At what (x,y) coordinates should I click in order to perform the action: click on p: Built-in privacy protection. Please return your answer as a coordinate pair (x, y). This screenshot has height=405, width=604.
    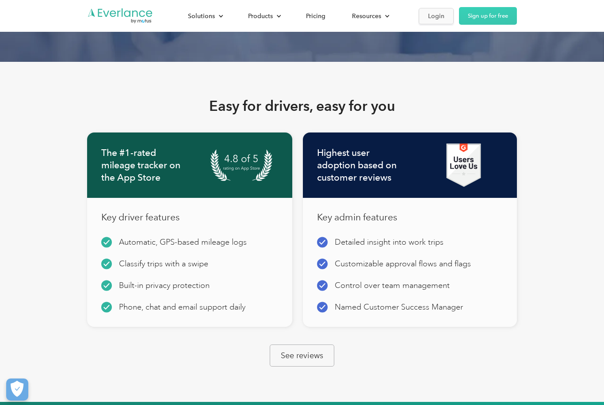
    Looking at the image, I should click on (164, 286).